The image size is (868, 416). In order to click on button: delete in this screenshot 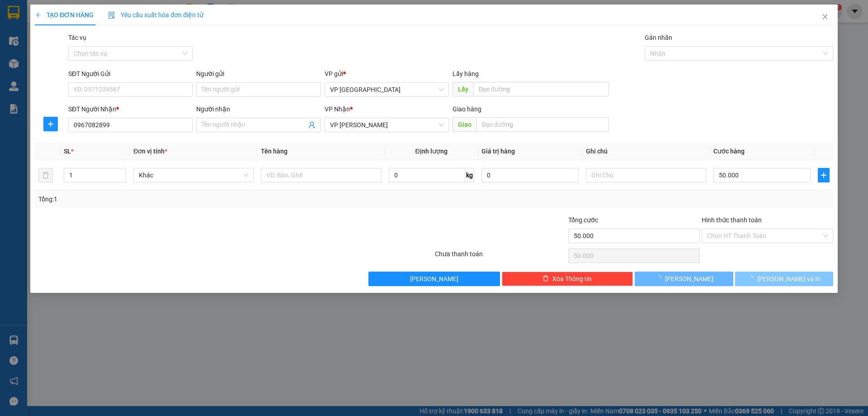, I will do `click(45, 175)`.